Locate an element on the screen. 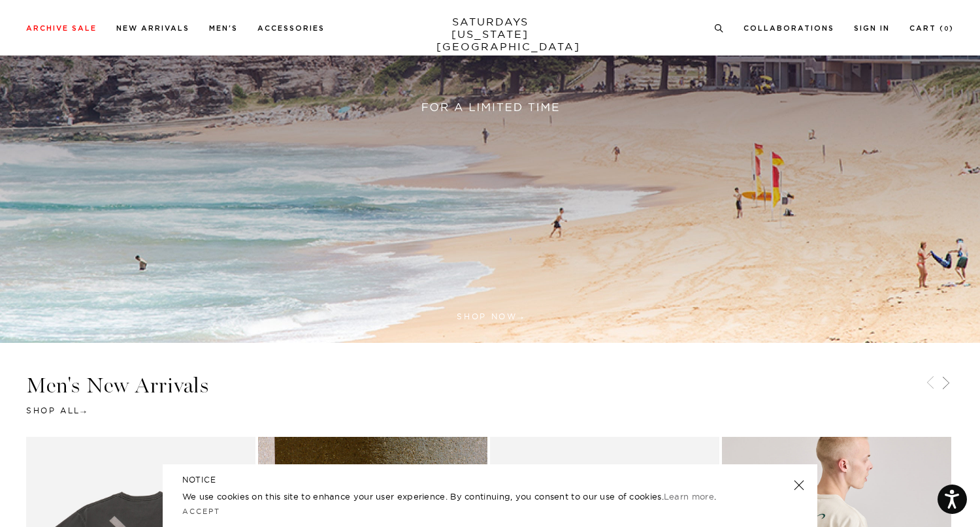 The image size is (980, 527). a: Shop All is located at coordinates (56, 410).